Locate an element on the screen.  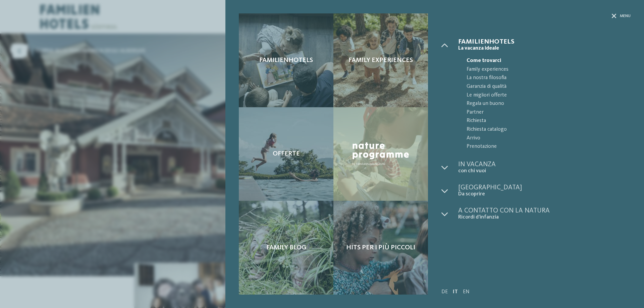
span: La vacanza ideale is located at coordinates (545, 48).